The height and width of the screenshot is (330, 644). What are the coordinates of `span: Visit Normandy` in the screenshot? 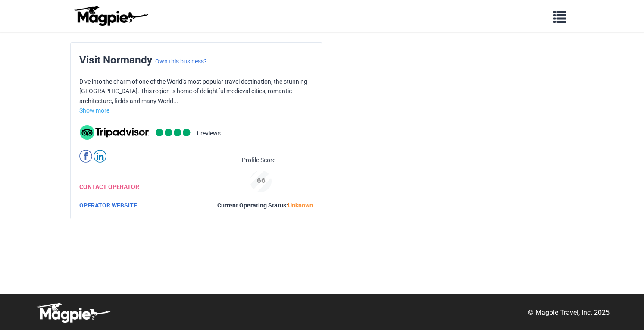 It's located at (116, 59).